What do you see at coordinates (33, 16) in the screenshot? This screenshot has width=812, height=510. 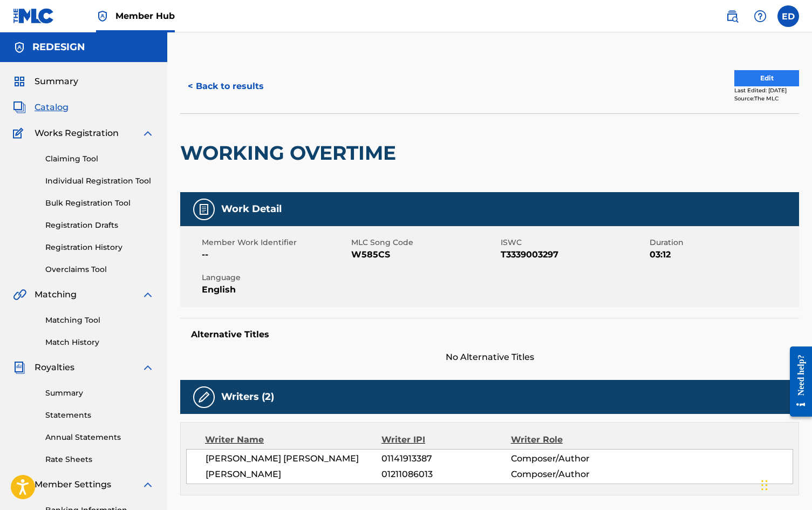 I see `img: MLC Logo` at bounding box center [33, 16].